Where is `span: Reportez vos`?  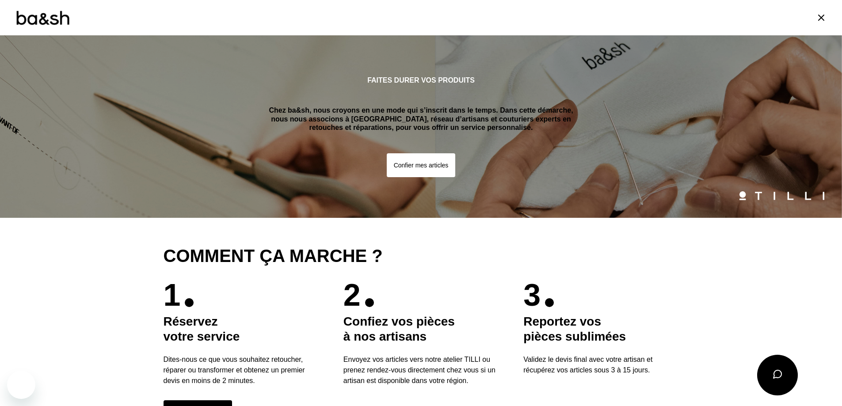 span: Reportez vos is located at coordinates (562, 321).